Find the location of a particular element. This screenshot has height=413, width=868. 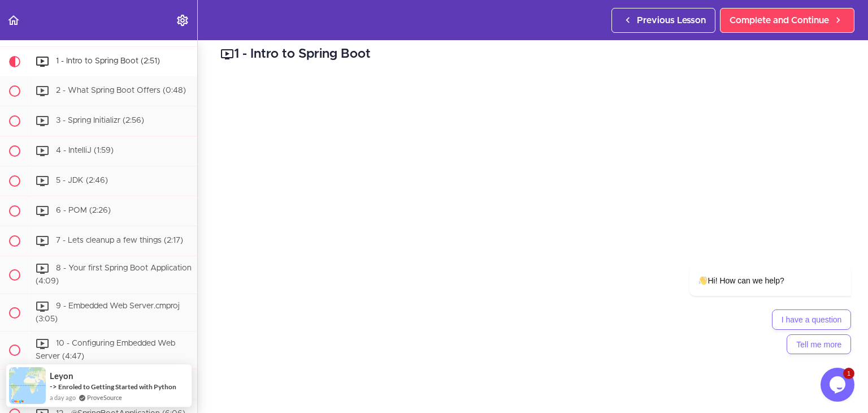

span: Hi! How can we help? is located at coordinates (87, 117).